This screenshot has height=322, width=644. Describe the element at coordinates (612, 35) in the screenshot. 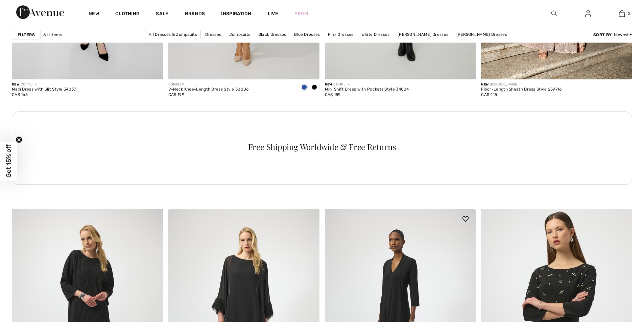

I see `div: : Newest` at that location.